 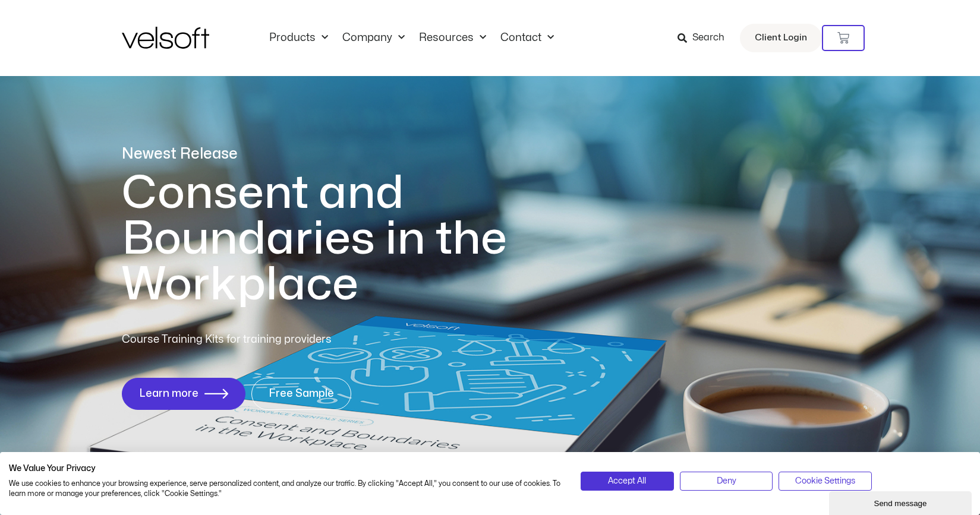 I want to click on a: Free Sample, so click(x=301, y=394).